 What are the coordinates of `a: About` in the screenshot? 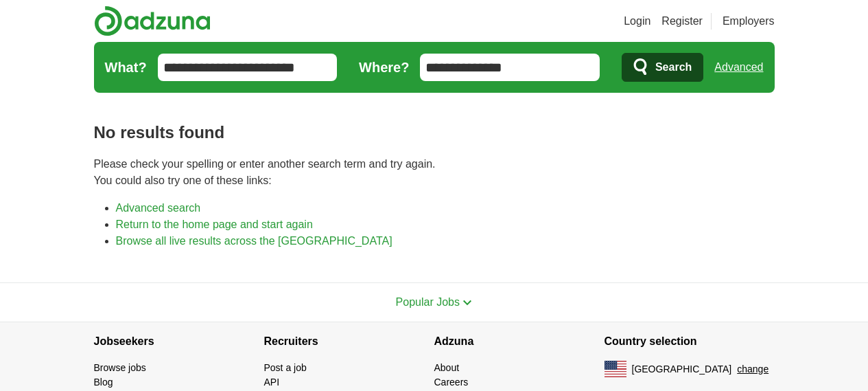 It's located at (447, 368).